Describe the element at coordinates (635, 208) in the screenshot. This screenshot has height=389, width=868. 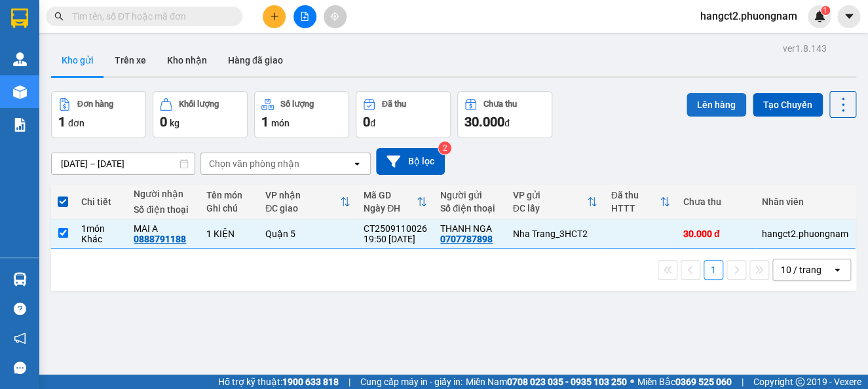
I see `div: HTTT` at that location.